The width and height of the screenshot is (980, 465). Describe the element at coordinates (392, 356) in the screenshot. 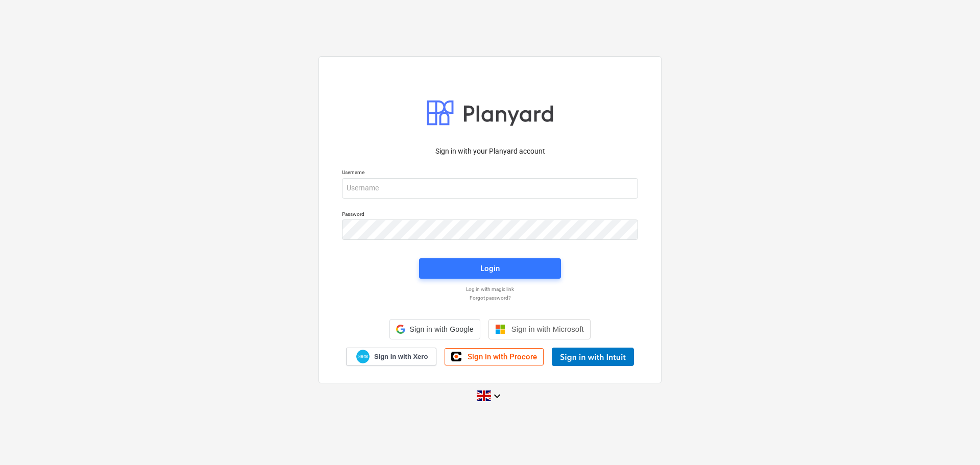

I see `a: Sign in with Xero` at that location.